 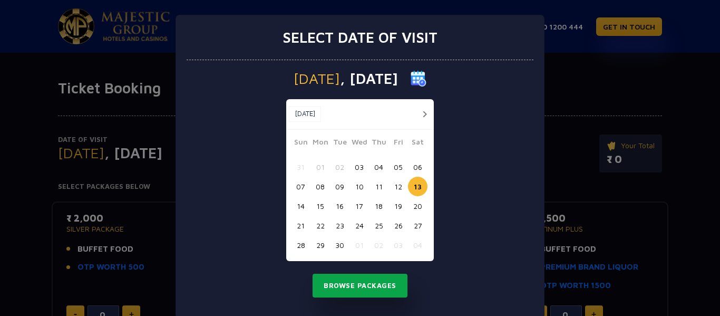 What do you see at coordinates (379, 143) in the screenshot?
I see `span: Thu` at bounding box center [379, 143].